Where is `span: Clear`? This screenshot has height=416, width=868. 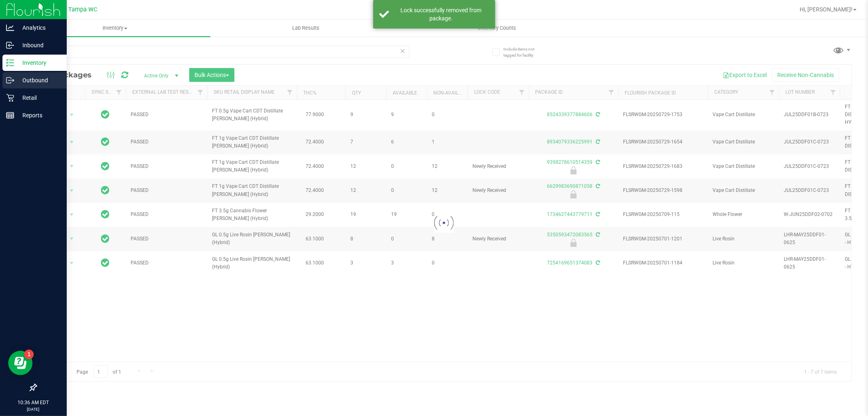
span: Clear is located at coordinates (403, 51).